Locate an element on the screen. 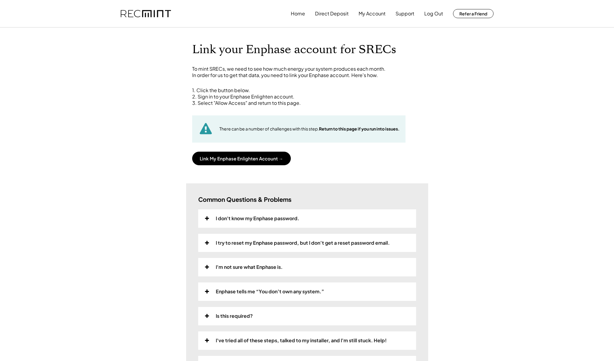 Image resolution: width=614 pixels, height=361 pixels. button: Support is located at coordinates (405, 14).